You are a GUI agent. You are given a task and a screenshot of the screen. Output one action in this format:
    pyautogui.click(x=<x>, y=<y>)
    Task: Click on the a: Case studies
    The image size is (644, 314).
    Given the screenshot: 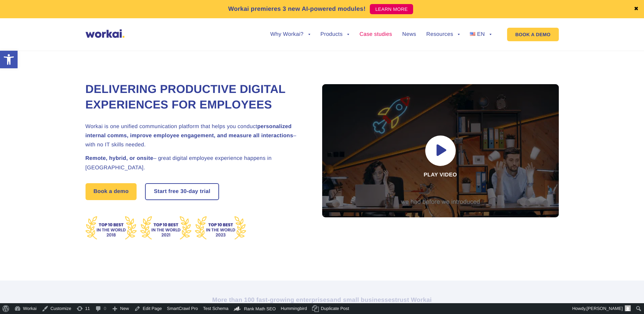 What is the action you would take?
    pyautogui.click(x=375, y=34)
    